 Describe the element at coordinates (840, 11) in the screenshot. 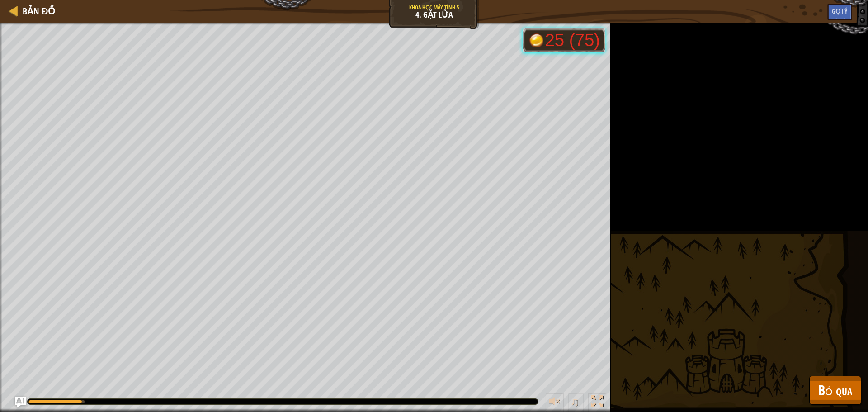

I see `span: Gợi ý` at that location.